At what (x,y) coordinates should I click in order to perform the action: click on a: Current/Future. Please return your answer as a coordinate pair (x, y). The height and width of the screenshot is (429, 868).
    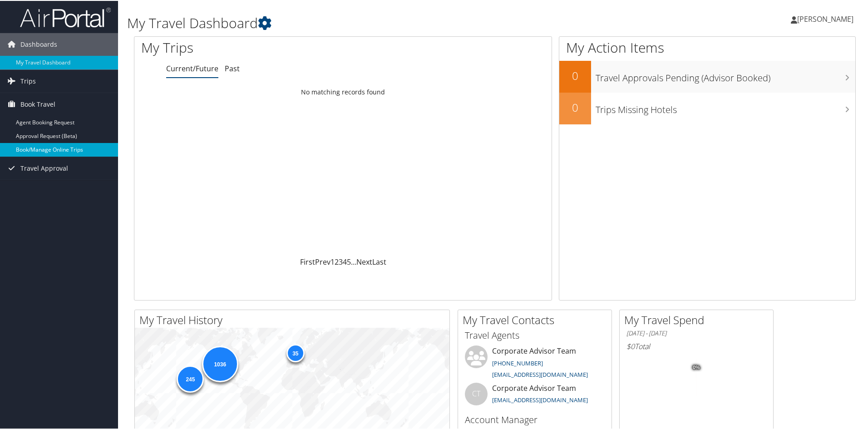
    Looking at the image, I should click on (192, 67).